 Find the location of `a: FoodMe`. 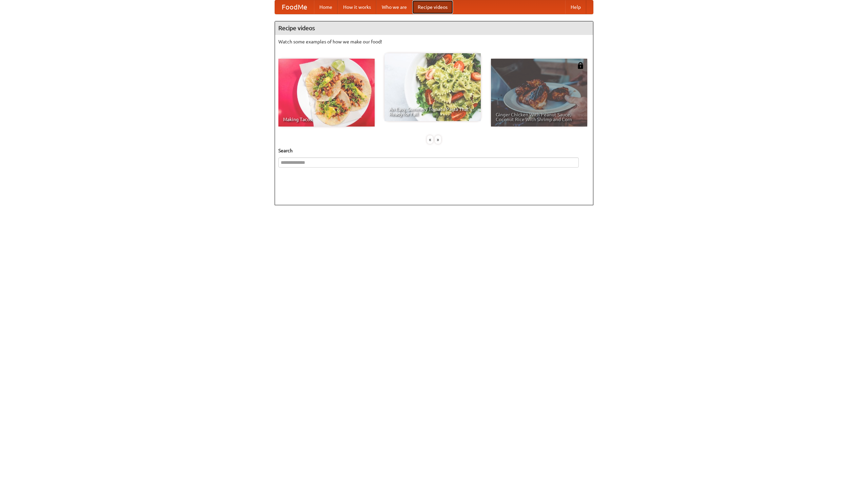

a: FoodMe is located at coordinates (294, 7).